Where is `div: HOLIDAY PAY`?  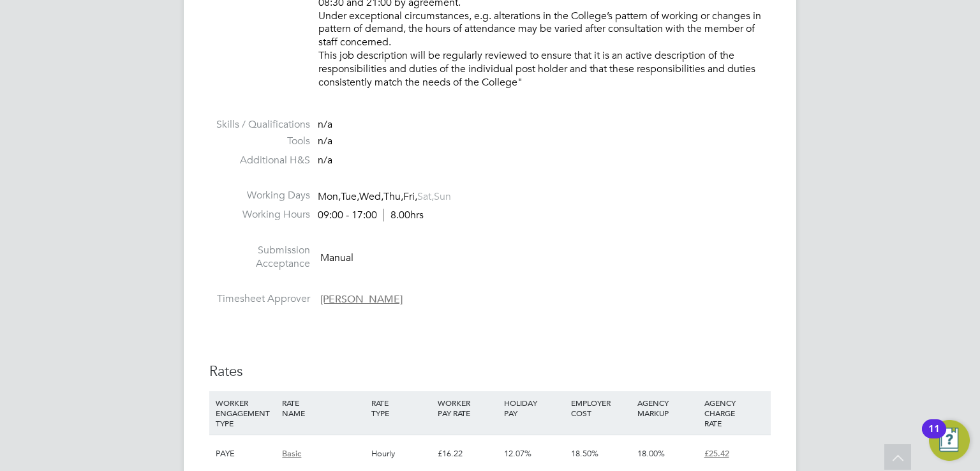 div: HOLIDAY PAY is located at coordinates (534, 408).